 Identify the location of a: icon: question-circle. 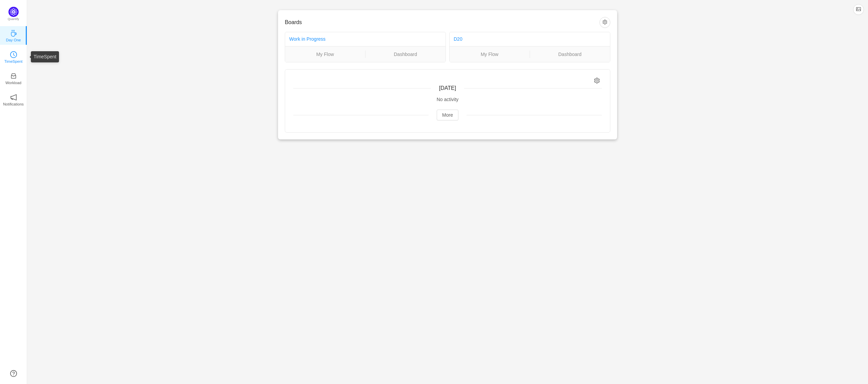
(14, 374).